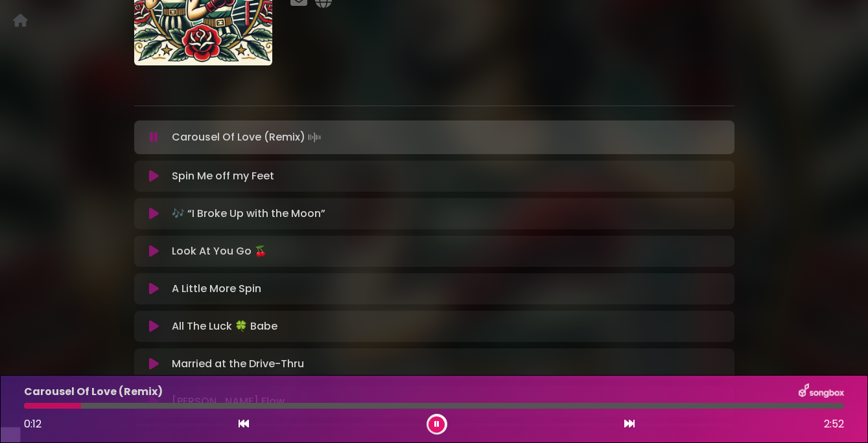 This screenshot has height=443, width=868. I want to click on span: 0:12, so click(33, 424).